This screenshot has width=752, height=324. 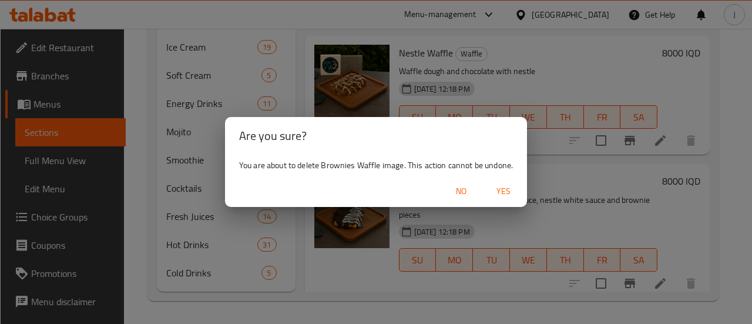 I want to click on div: You are about to delete Brownies Waffle image. This action cannot be undone., so click(x=376, y=165).